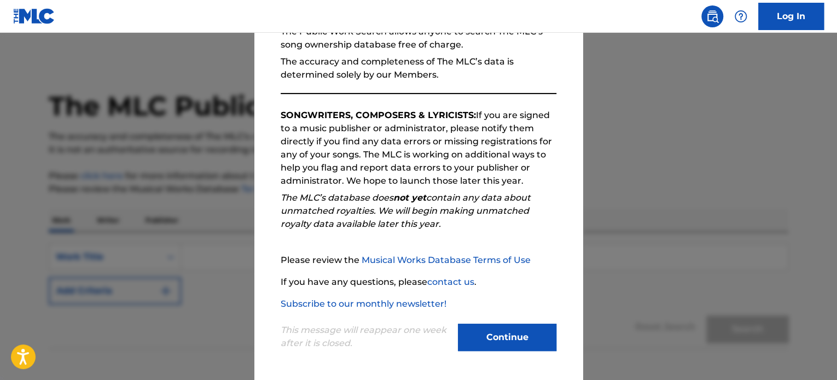 The height and width of the screenshot is (380, 837). What do you see at coordinates (418, 148) in the screenshot?
I see `p: If you are signed to a music publisher or administrator, please notify them directly if you find ...` at bounding box center [418, 148].